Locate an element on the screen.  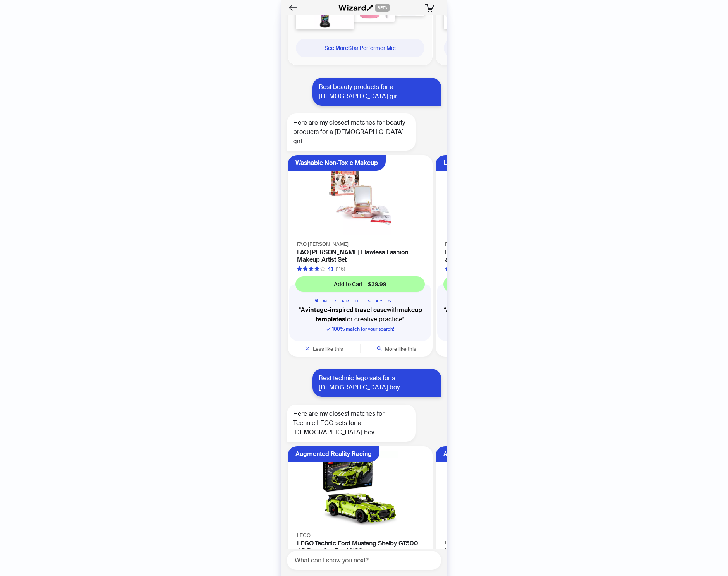
h4: LEGO Technic Ford Mustang Shelby GT500 AR Race Car Toy 42138 is located at coordinates (361, 547).